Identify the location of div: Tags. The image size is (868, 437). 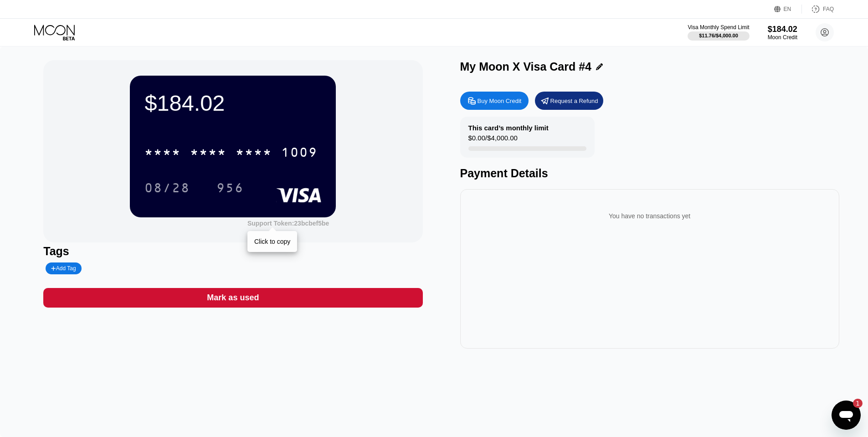
(233, 251).